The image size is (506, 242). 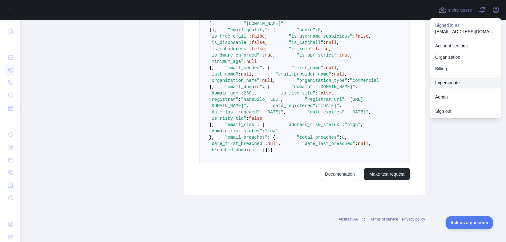 I want to click on span: "email_breaches", so click(x=246, y=138).